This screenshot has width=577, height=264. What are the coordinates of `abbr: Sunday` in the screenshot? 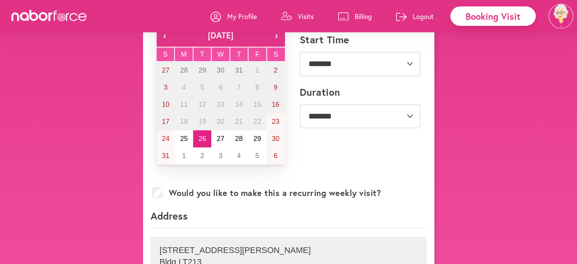 It's located at (165, 54).